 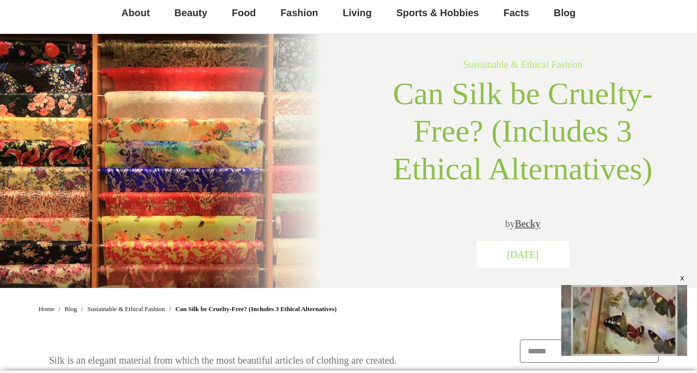 I want to click on p: by, so click(x=523, y=224).